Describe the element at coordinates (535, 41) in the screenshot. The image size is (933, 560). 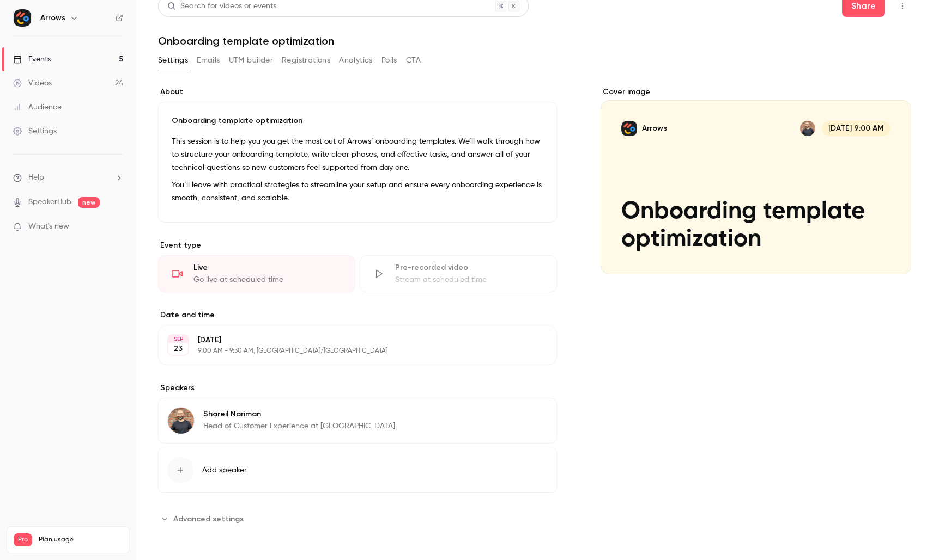
I see `h1: Onboarding template optimization` at that location.